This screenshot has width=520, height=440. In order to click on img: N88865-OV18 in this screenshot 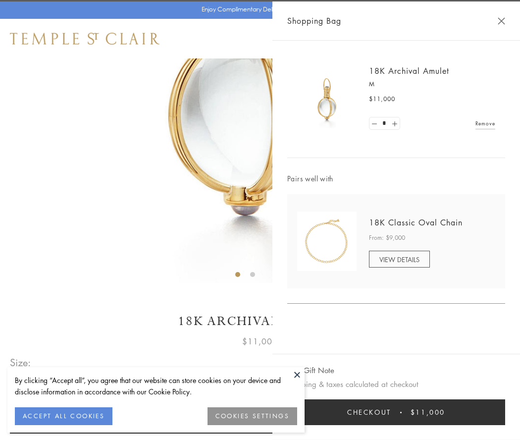, I will do `click(327, 241)`.